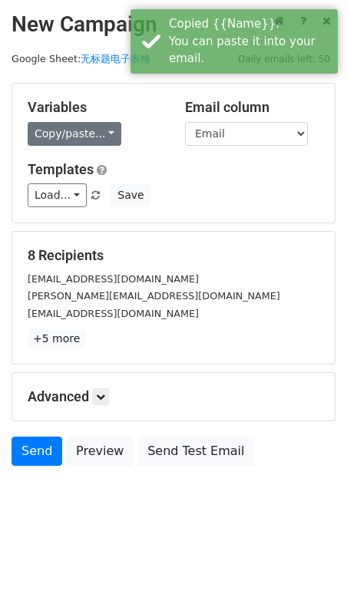 Image resolution: width=347 pixels, height=597 pixels. I want to click on div: Copied {{Name}}. You can paste it into your email., so click(250, 41).